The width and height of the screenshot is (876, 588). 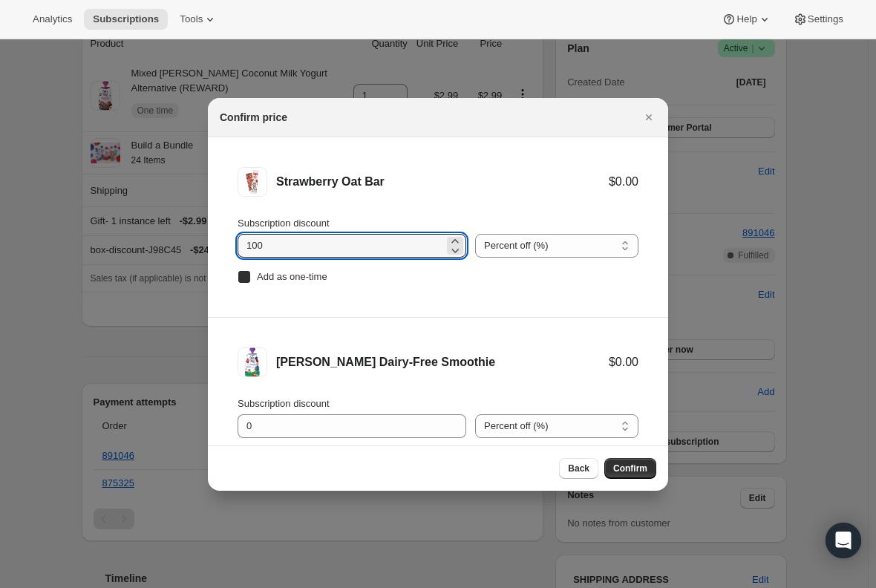 I want to click on span: Analytics, so click(x=52, y=19).